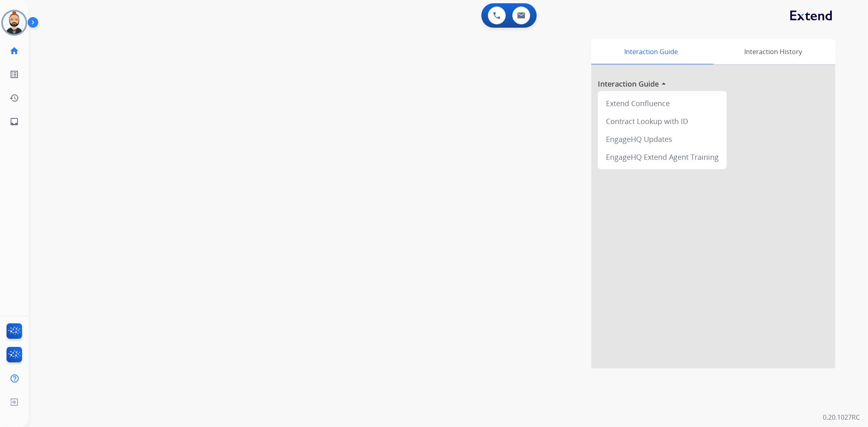 The image size is (868, 427). I want to click on mat-icon: inbox, so click(14, 122).